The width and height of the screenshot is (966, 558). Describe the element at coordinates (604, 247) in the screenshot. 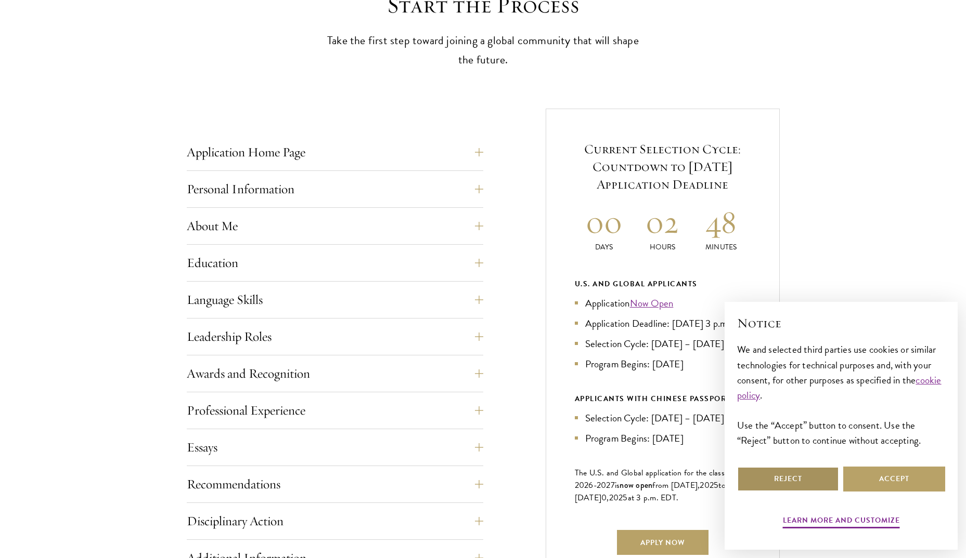

I see `p: Days` at that location.